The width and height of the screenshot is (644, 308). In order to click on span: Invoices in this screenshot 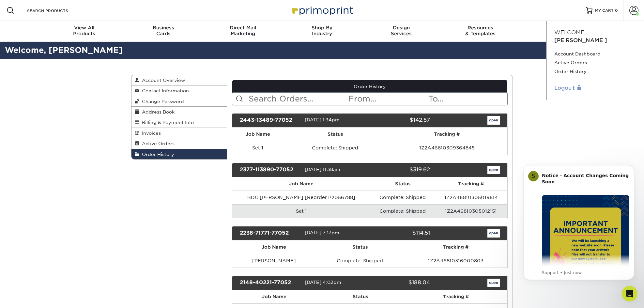, I will do `click(150, 133)`.